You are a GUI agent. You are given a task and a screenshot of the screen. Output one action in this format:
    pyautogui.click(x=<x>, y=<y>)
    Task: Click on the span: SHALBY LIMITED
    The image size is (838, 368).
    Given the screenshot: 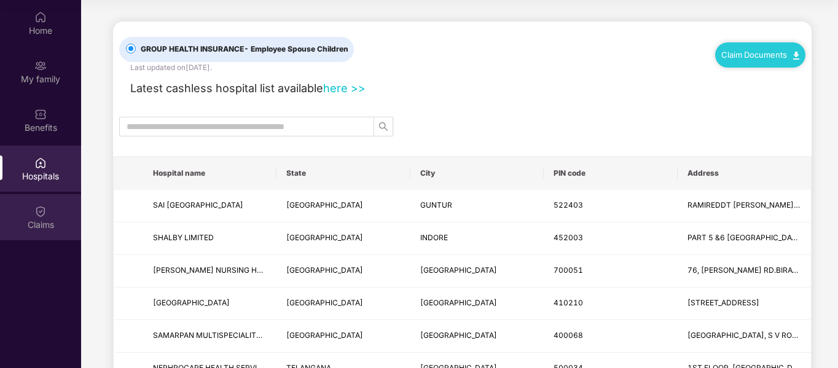 What is the action you would take?
    pyautogui.click(x=183, y=237)
    